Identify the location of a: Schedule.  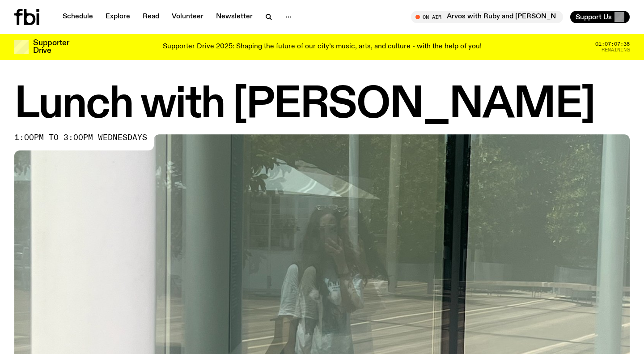
(78, 17).